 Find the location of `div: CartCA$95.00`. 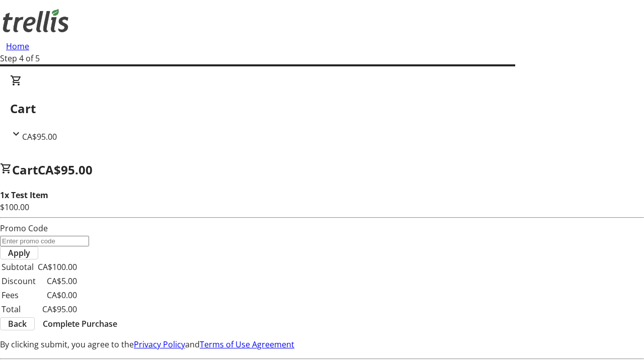

div: CartCA$95.00 is located at coordinates (322, 109).